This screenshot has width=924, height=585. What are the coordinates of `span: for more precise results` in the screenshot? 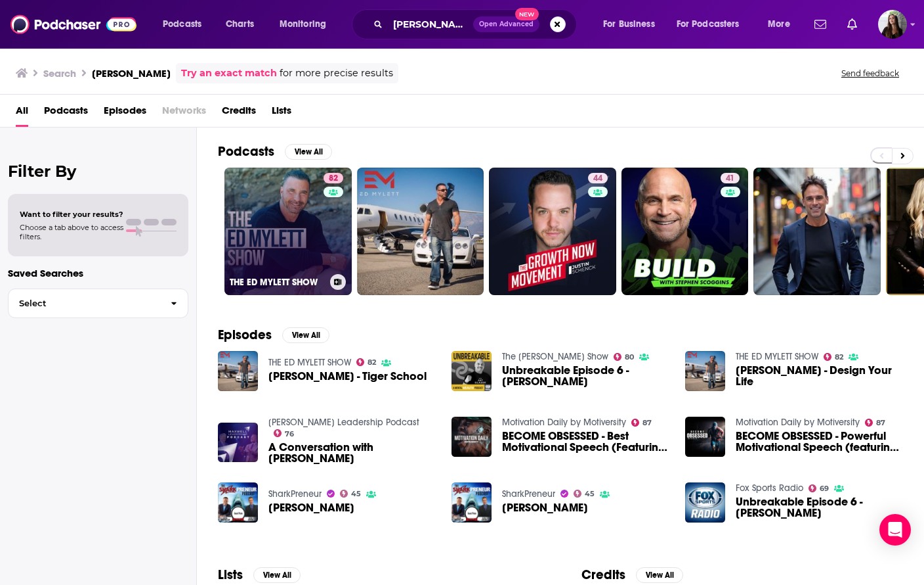 It's located at (336, 73).